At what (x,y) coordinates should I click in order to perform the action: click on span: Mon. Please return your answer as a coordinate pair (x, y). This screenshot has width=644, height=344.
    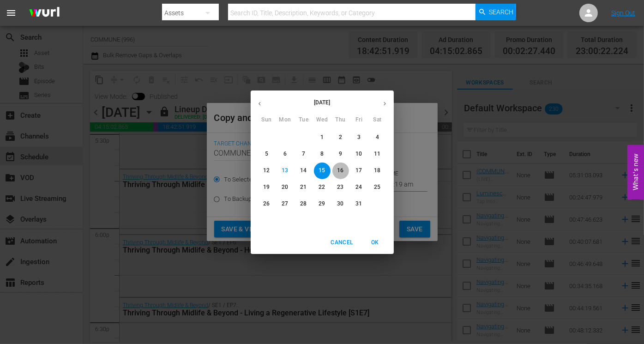
    Looking at the image, I should click on (286, 120).